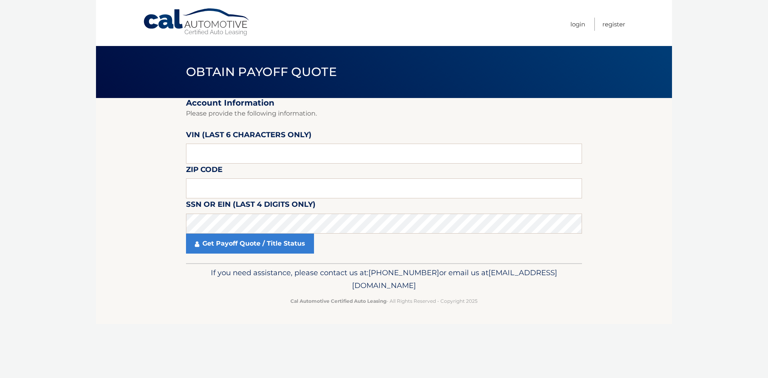 The width and height of the screenshot is (768, 378). Describe the element at coordinates (578, 24) in the screenshot. I see `a: Login` at that location.